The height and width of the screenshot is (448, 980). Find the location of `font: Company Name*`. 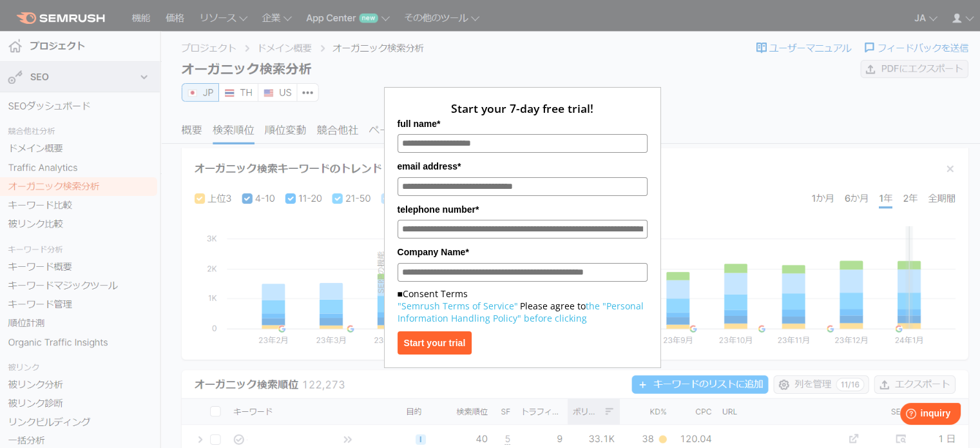

font: Company Name* is located at coordinates (433, 252).